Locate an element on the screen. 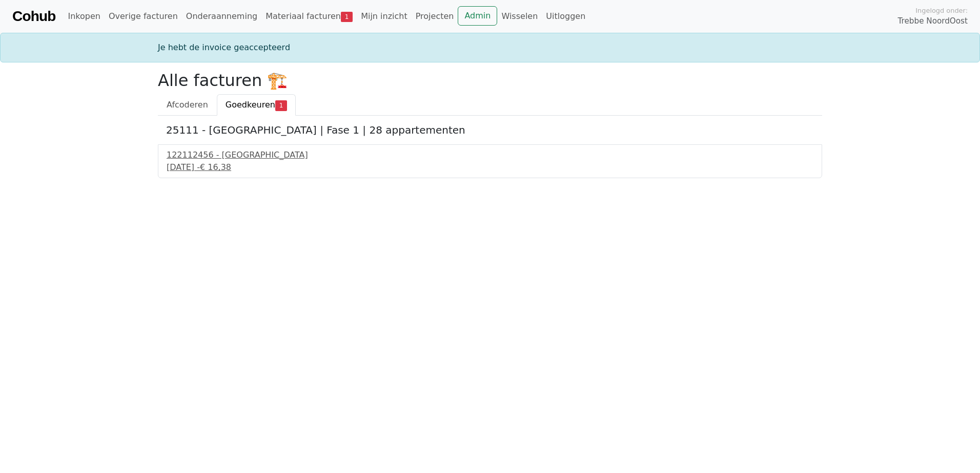  div: Je hebt de invoice geaccepteerd is located at coordinates (490, 47).